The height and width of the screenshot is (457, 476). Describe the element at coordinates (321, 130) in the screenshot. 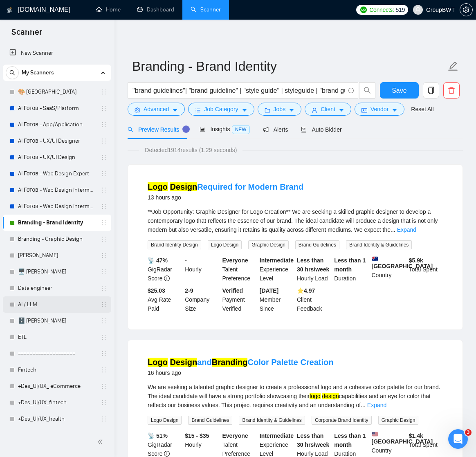

I see `span: Auto Bidder` at that location.